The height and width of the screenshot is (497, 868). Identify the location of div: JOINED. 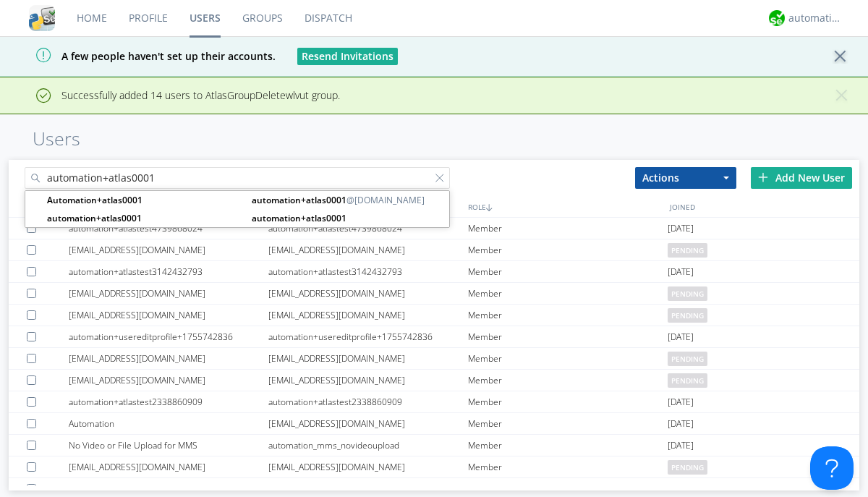
(767, 206).